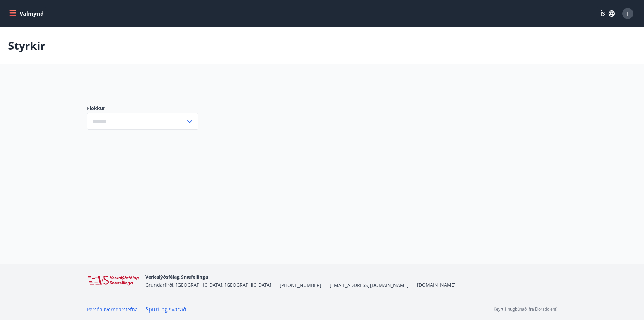 The height and width of the screenshot is (320, 644). What do you see at coordinates (525, 309) in the screenshot?
I see `p: Keyrt á hugbúnaði frá Dorado ehf.` at bounding box center [525, 309].